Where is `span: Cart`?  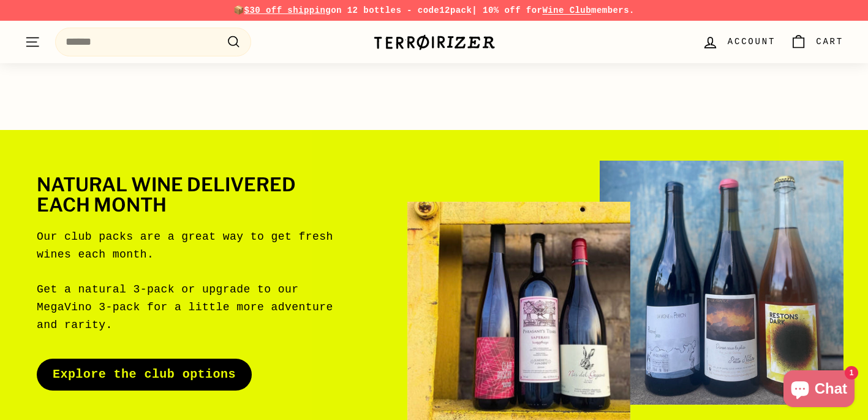 span: Cart is located at coordinates (830, 42).